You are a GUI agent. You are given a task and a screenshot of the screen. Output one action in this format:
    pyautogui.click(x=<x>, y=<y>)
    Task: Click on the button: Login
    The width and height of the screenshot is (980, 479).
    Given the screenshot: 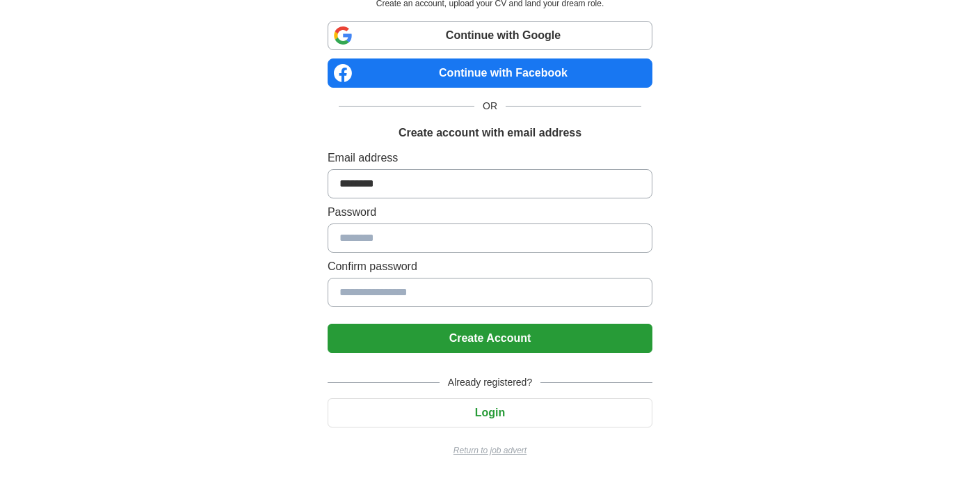 What is the action you would take?
    pyautogui.click(x=490, y=413)
    